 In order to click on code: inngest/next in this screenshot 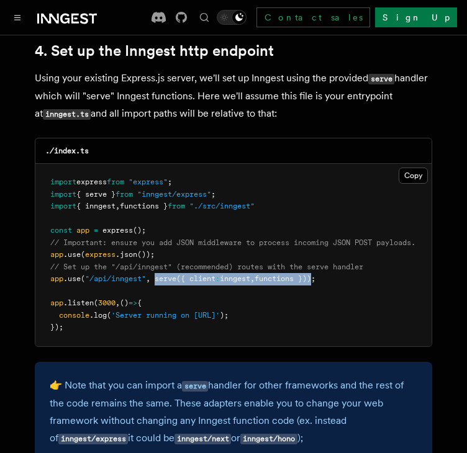, I will do `click(202, 439)`.